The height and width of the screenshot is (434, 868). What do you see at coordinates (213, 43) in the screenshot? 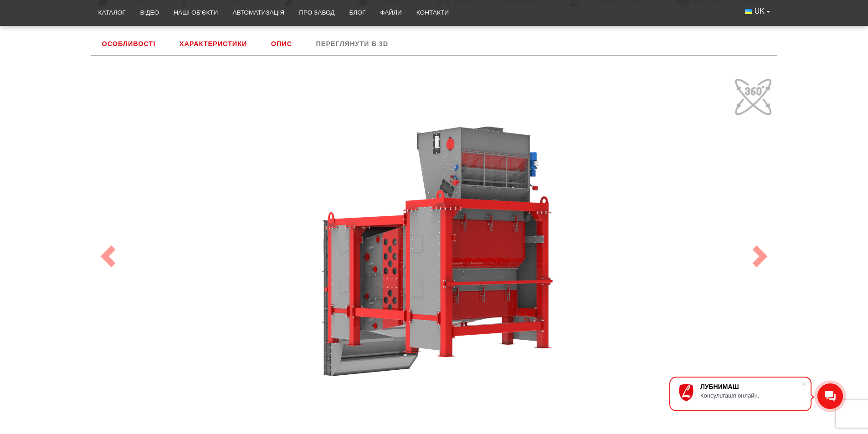
I see `a: Характеристики` at bounding box center [213, 43].